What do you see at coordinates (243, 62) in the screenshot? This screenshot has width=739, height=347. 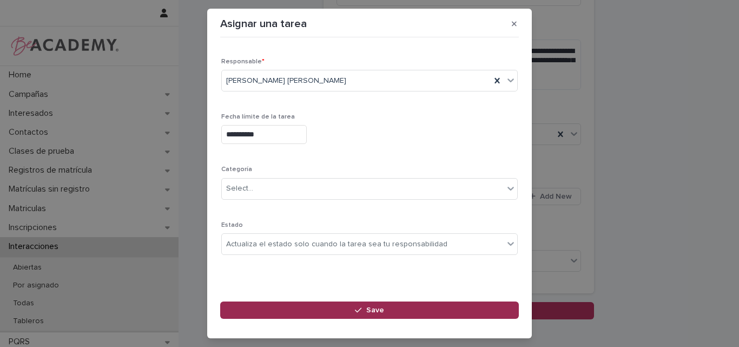 I see `span: Responsable` at bounding box center [243, 62].